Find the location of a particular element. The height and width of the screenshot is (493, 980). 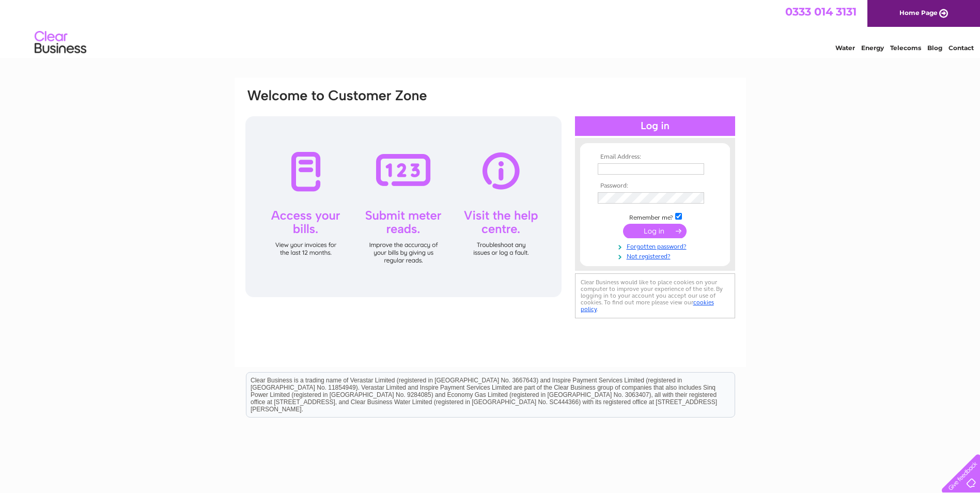

a: Contact is located at coordinates (961, 48).